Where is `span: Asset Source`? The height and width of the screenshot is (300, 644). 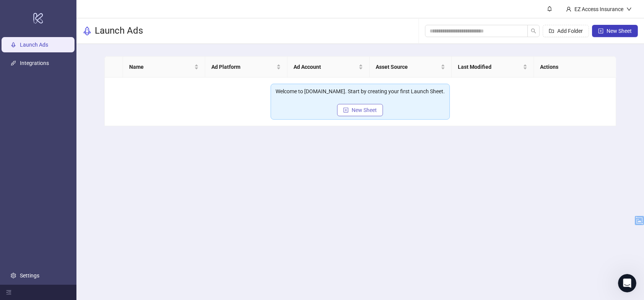
span: Asset Source is located at coordinates (407, 67).